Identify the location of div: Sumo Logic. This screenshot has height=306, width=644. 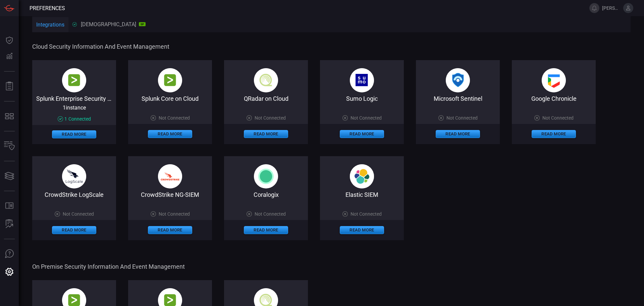
(362, 98).